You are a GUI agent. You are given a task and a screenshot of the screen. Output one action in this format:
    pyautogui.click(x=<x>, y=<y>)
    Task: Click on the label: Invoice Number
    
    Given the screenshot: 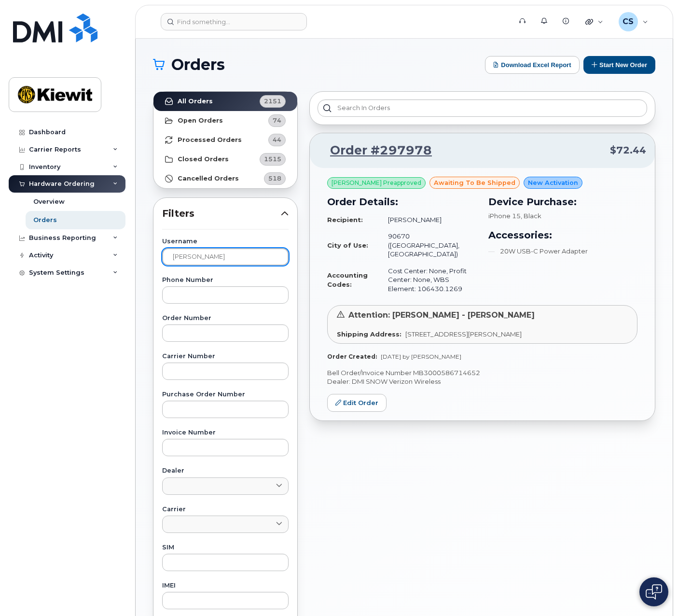 What is the action you would take?
    pyautogui.click(x=225, y=432)
    